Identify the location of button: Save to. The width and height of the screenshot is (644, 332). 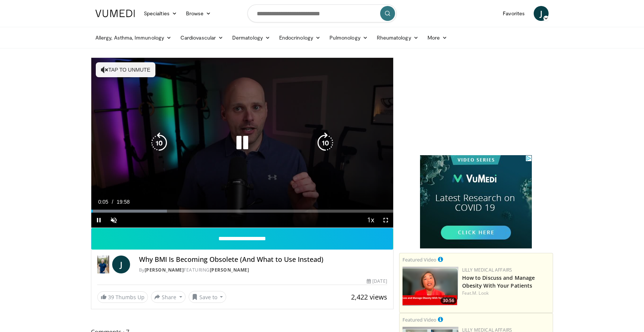
(208, 297).